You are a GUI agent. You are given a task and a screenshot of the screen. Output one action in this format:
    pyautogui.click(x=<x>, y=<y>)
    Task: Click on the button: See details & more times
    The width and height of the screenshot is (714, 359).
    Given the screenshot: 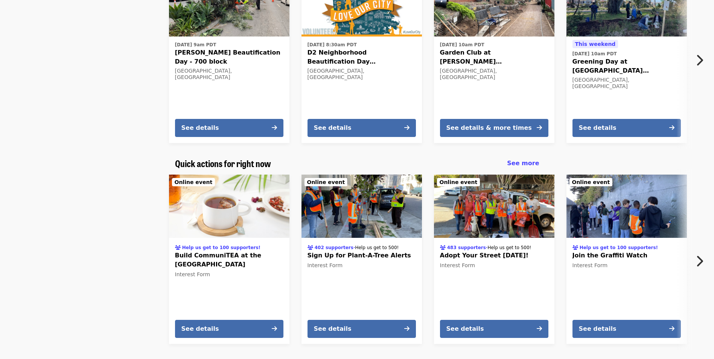 What is the action you would take?
    pyautogui.click(x=494, y=128)
    